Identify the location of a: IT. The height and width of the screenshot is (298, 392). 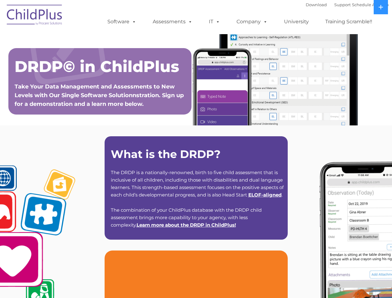
(214, 22).